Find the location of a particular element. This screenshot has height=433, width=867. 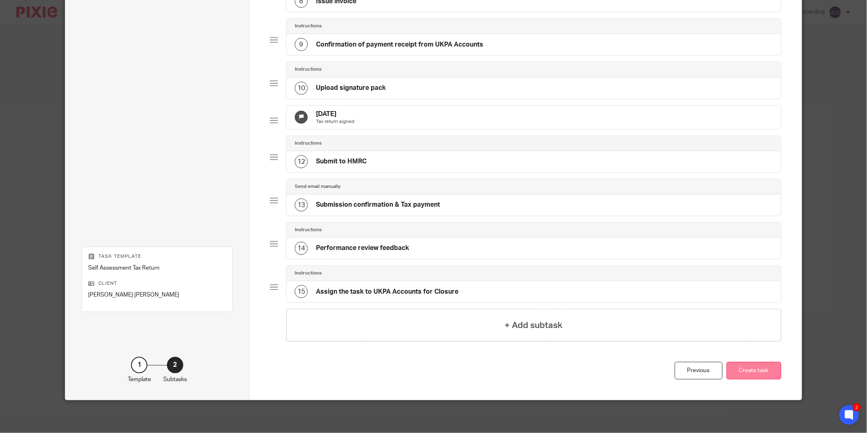

h4: Assign the task to UKPA Accounts for Closure is located at coordinates (387, 291).